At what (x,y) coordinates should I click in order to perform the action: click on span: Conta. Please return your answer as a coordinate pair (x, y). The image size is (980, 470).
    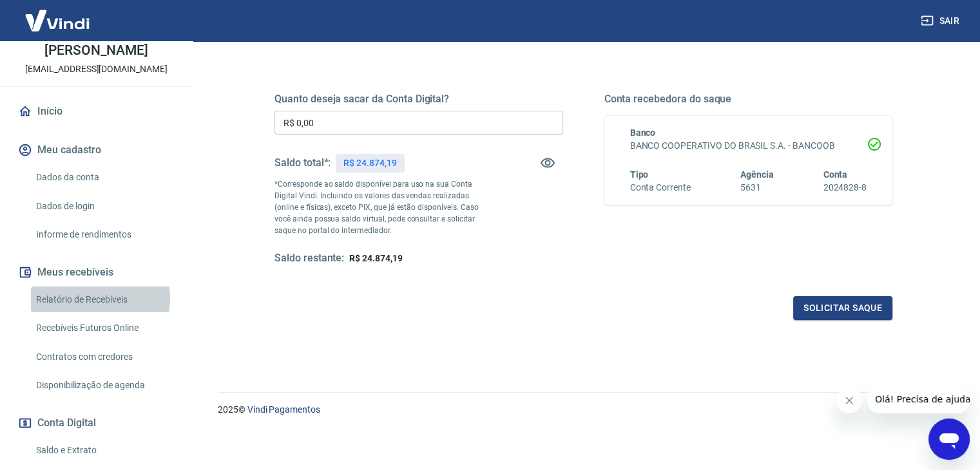
    Looking at the image, I should click on (835, 175).